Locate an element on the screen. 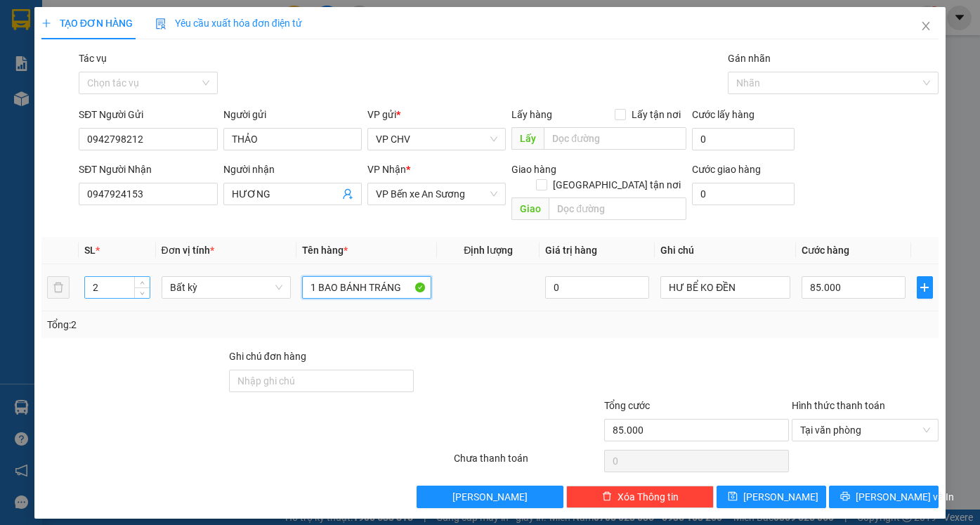 The width and height of the screenshot is (980, 525). div: SĐT Người Nhận is located at coordinates (148, 170).